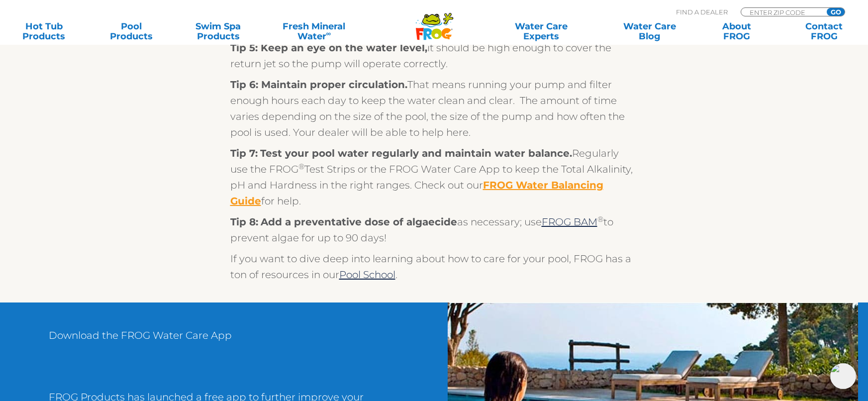 The image size is (868, 401). I want to click on strong: Test your pool water regularly and maintain water balance., so click(416, 153).